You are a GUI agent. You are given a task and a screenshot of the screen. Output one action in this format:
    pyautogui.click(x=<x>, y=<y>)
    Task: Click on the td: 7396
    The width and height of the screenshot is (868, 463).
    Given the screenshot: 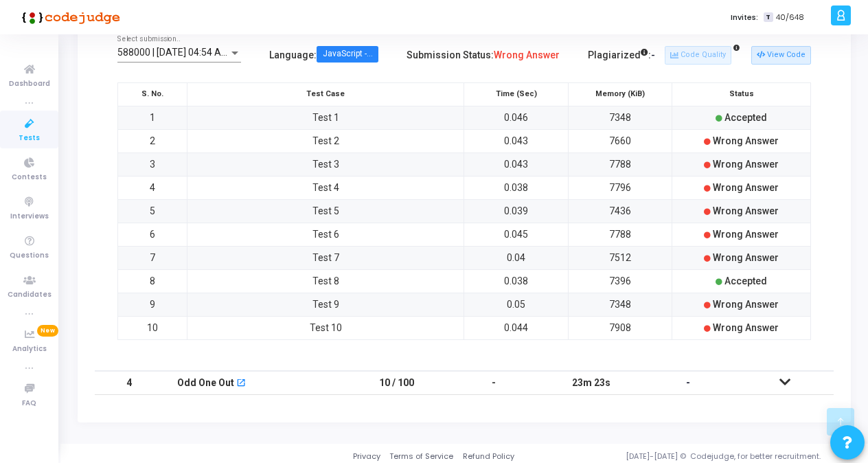 What is the action you would take?
    pyautogui.click(x=620, y=281)
    